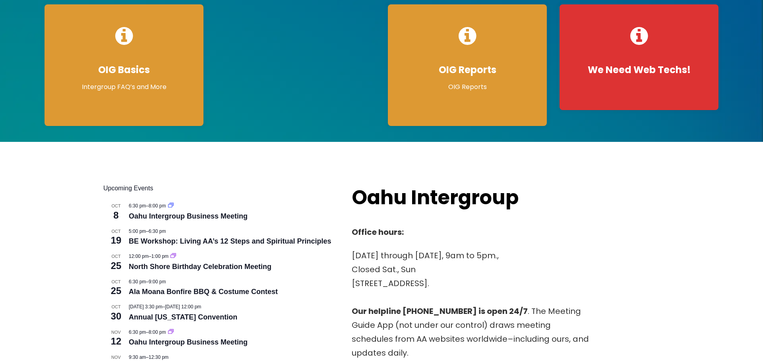 This screenshot has width=763, height=362. Describe the element at coordinates (137, 231) in the screenshot. I see `span: 5:00 pm` at that location.